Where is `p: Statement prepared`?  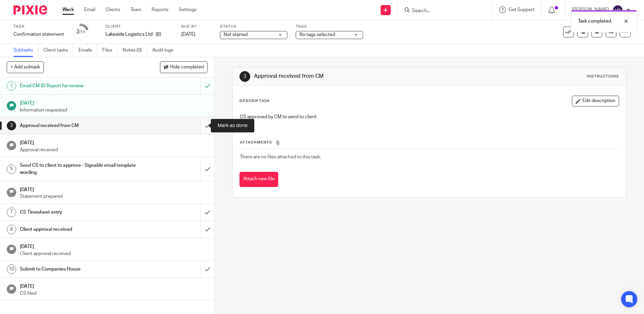
p: Statement prepared is located at coordinates (114, 196).